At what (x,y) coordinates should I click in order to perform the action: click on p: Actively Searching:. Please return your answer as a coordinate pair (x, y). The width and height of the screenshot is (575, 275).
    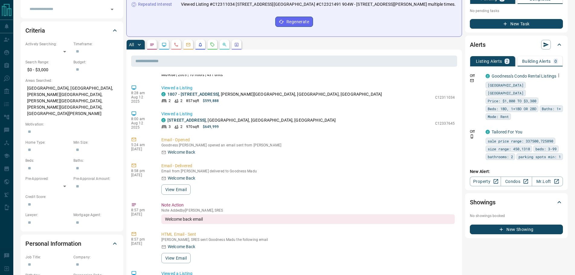
    Looking at the image, I should click on (48, 44).